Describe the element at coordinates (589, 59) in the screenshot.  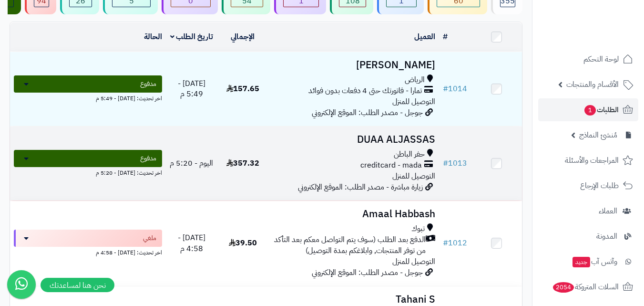
I see `a: لوحة التحكم` at that location.